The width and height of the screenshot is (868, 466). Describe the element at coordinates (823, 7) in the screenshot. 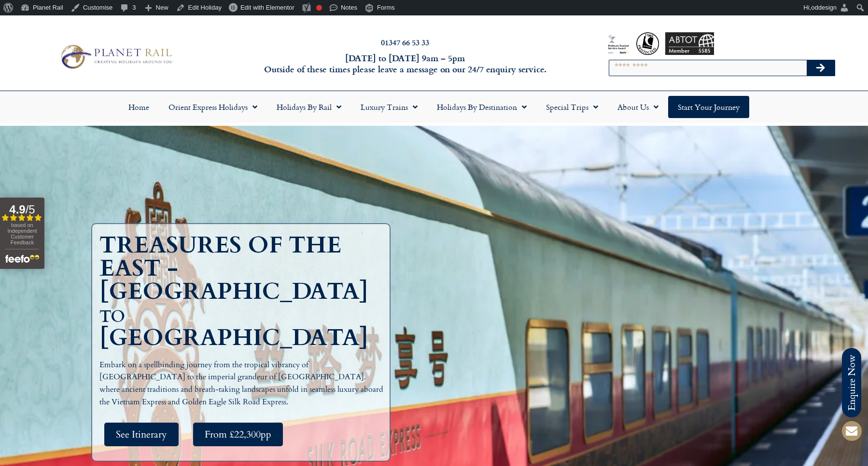

I see `span: oddesign` at that location.